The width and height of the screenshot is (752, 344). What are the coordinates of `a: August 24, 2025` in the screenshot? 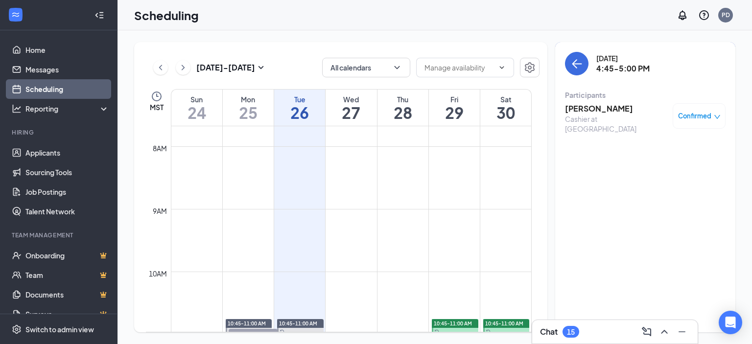 It's located at (197, 108).